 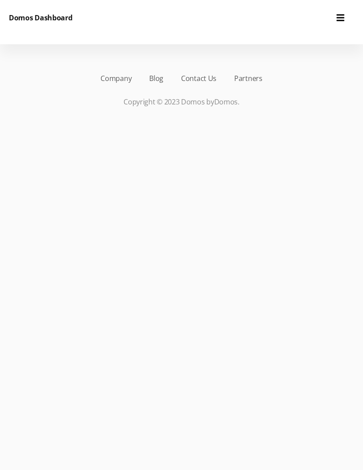 I want to click on p: Copyright © 2023 Domos by ., so click(x=181, y=102).